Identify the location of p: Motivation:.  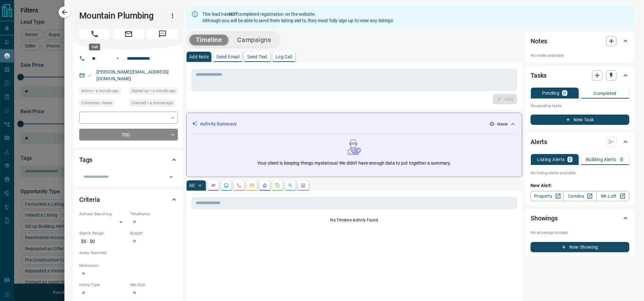
(129, 266).